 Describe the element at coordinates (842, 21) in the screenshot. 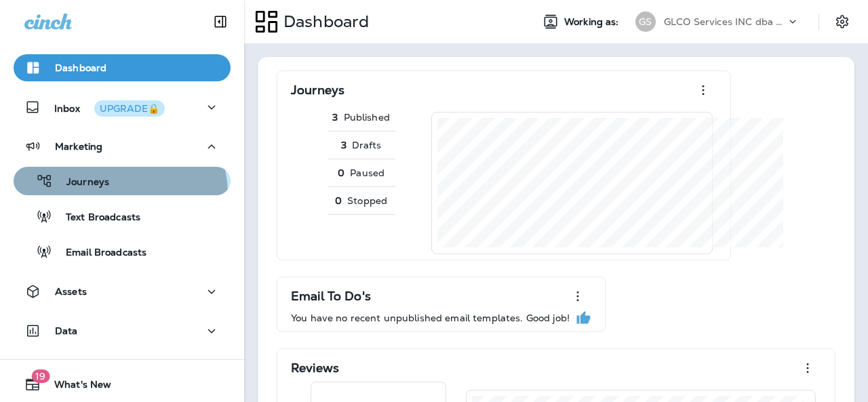

I see `button: Settings` at that location.